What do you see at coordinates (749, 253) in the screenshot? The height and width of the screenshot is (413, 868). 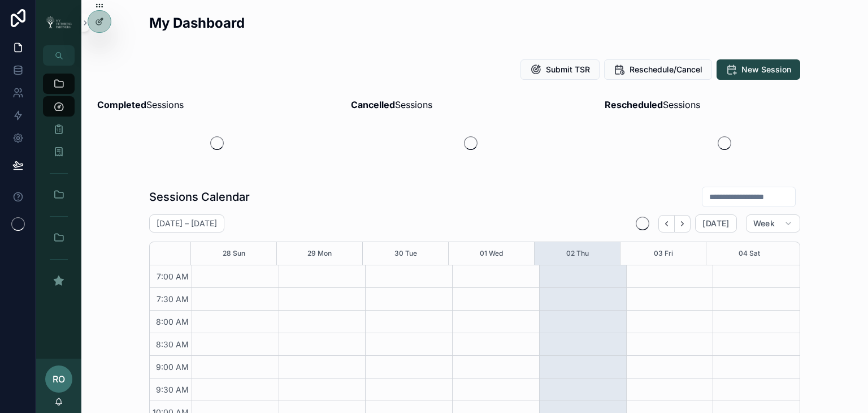 I see `div: 04 Sat` at bounding box center [749, 253].